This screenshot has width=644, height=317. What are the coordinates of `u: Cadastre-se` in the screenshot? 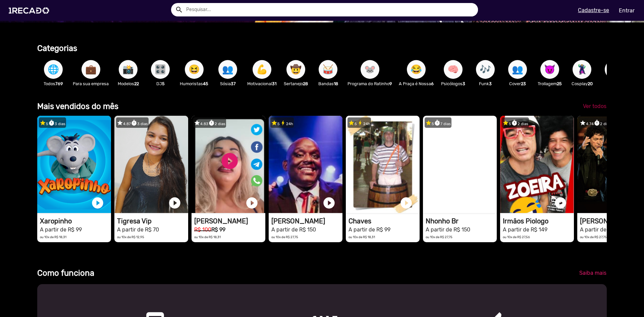 It's located at (593, 10).